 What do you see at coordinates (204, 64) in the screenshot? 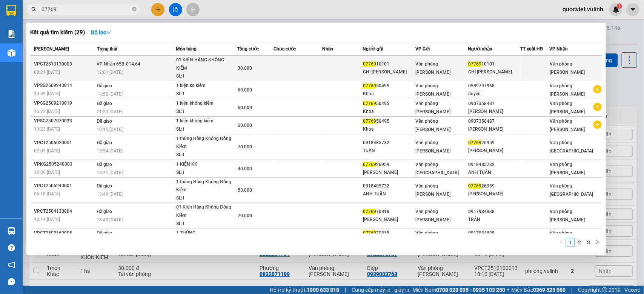
I see `div: 01 KIỆN HÀNG KHÔNG KIỂM` at bounding box center [204, 64].